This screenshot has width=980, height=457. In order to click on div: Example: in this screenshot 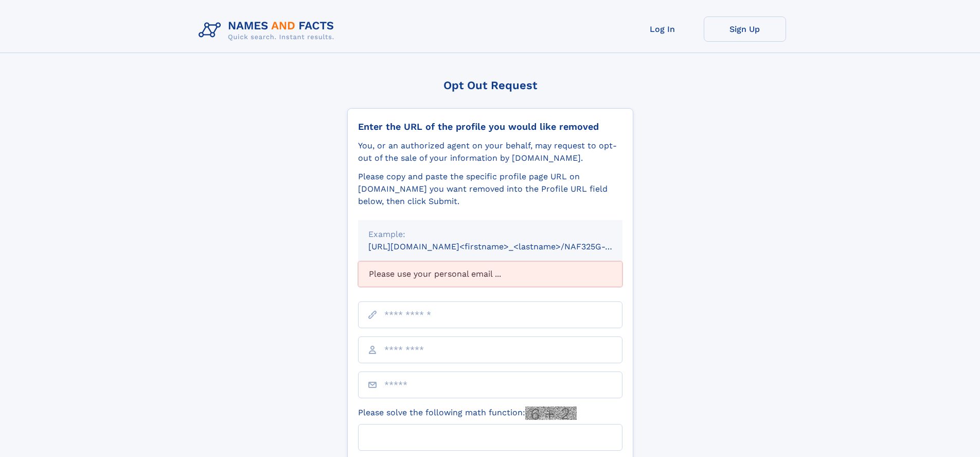, I will do `click(490, 235)`.